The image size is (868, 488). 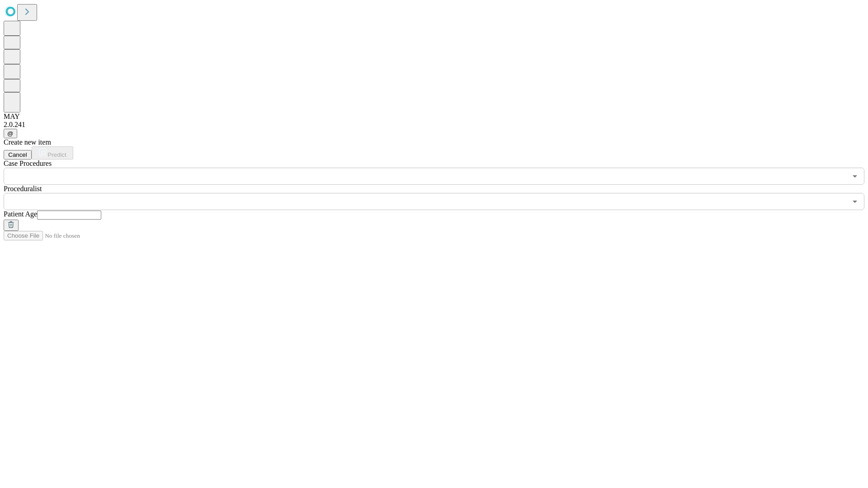 I want to click on span: Proceduralist, so click(x=23, y=188).